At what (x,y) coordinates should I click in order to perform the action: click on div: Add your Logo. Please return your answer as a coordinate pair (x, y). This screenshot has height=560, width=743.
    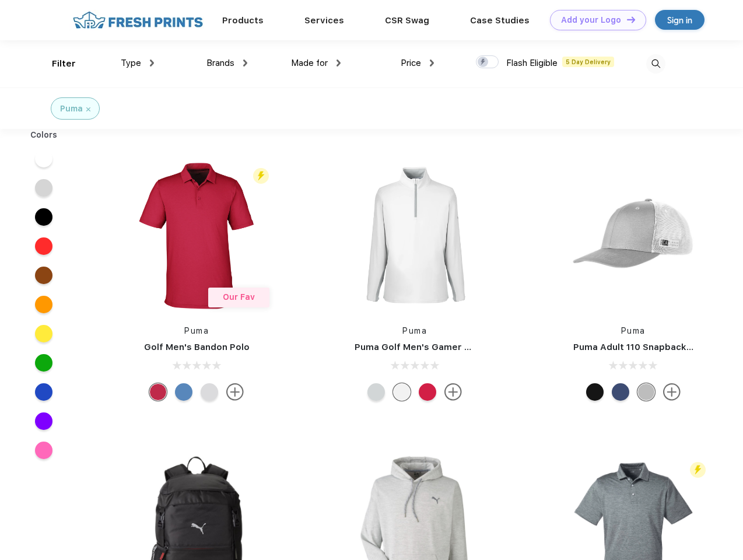
    Looking at the image, I should click on (591, 20).